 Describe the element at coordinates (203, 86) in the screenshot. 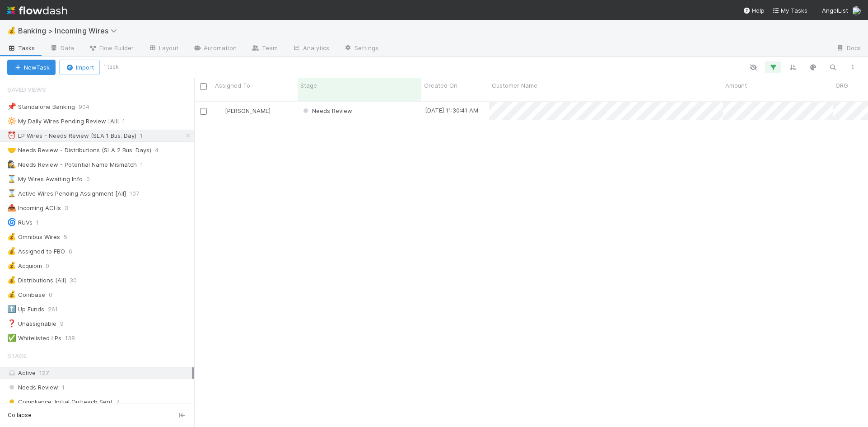

I see `input: Toggle All Rows Selected` at that location.